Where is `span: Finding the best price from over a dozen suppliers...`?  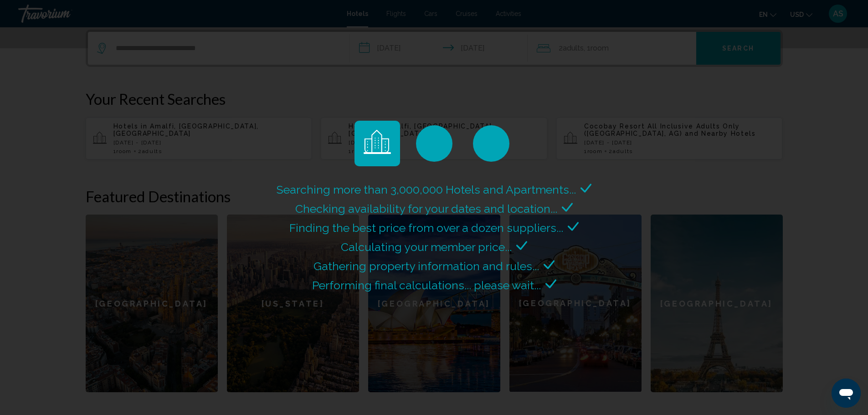 span: Finding the best price from over a dozen suppliers... is located at coordinates (426, 227).